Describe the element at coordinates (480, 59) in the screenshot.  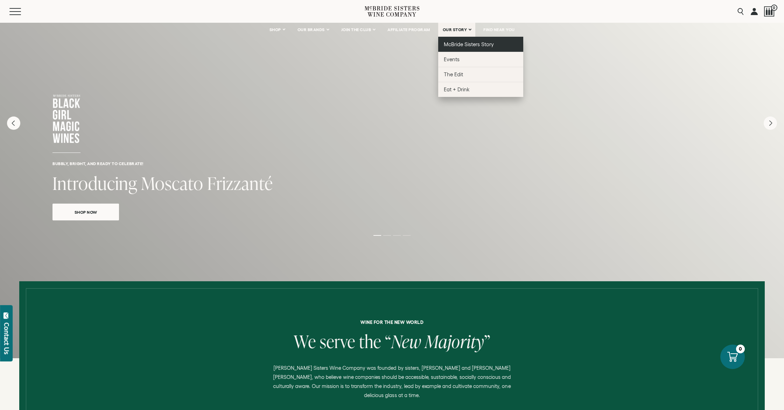
I see `a: Events` at that location.